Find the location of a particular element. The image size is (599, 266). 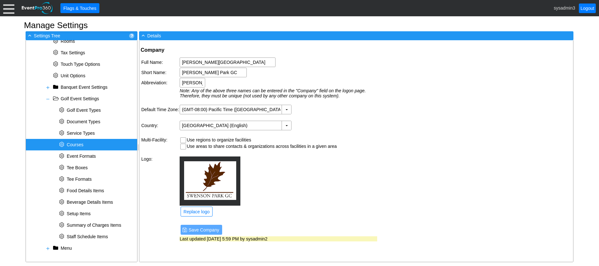

td: Country: is located at coordinates (160, 126).